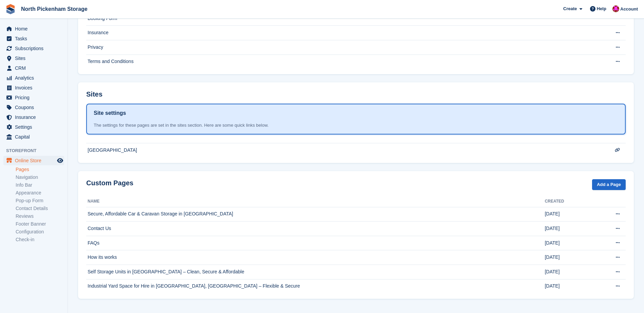 Image resolution: width=644 pixels, height=313 pixels. Describe the element at coordinates (35, 108) in the screenshot. I see `span: Coupons` at that location.